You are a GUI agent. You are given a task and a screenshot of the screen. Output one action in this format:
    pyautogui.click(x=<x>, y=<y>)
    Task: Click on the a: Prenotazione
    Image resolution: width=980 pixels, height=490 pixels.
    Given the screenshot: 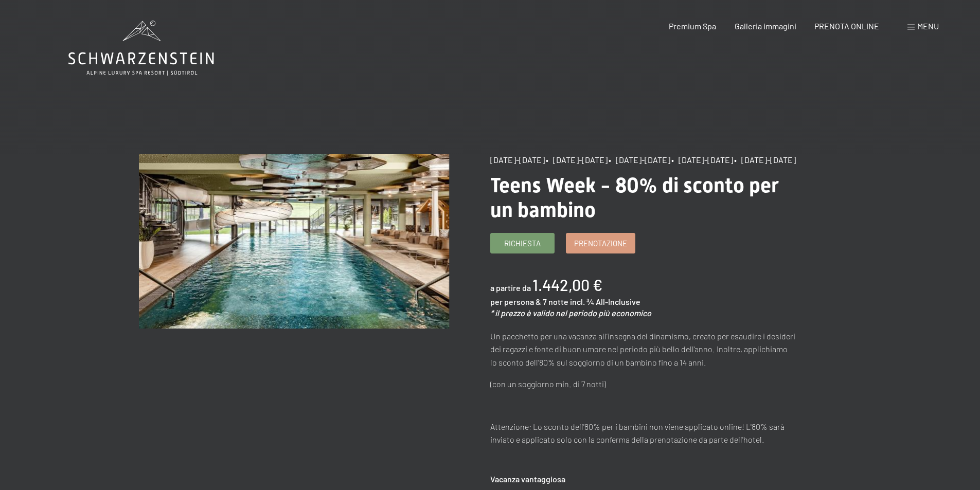 What is the action you would take?
    pyautogui.click(x=600, y=244)
    